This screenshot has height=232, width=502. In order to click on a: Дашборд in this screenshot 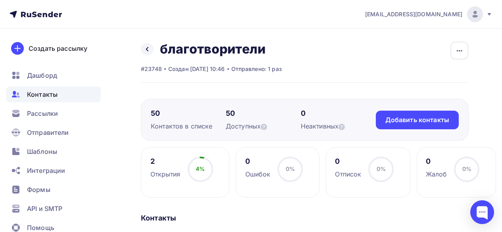, I will do `click(54, 75)`.